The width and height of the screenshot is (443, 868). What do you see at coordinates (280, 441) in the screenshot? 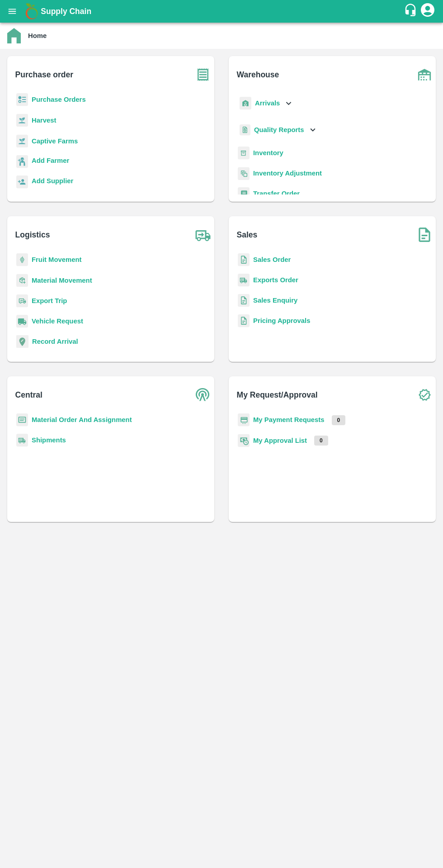
I see `a: My Approval List` at bounding box center [280, 441].